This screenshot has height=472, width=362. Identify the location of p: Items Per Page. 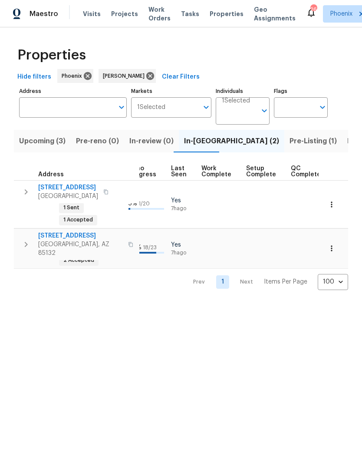
(286, 282).